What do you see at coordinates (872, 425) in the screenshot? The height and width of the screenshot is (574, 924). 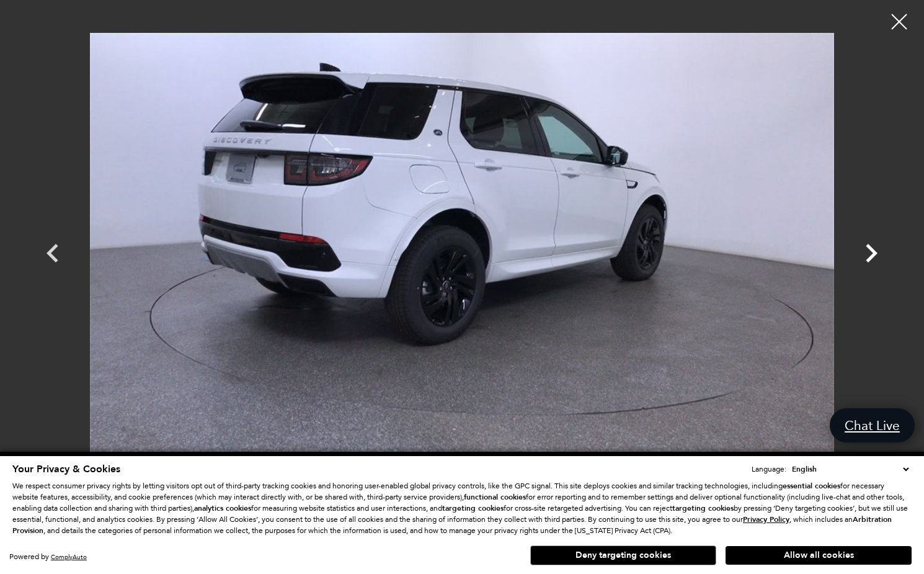 I see `span: Chat Live` at bounding box center [872, 425].